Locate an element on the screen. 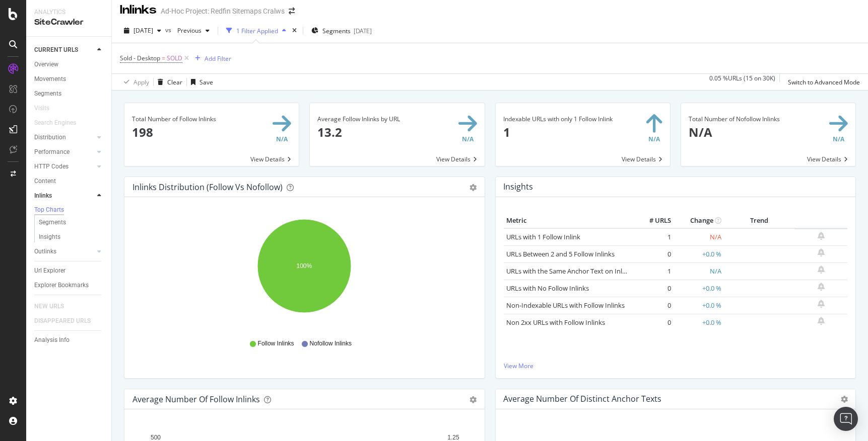 This screenshot has height=441, width=868. a: Movements is located at coordinates (69, 79).